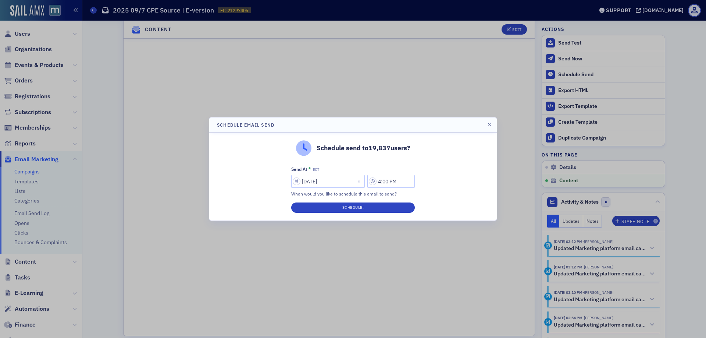 This screenshot has height=338, width=706. I want to click on span: EDT, so click(316, 170).